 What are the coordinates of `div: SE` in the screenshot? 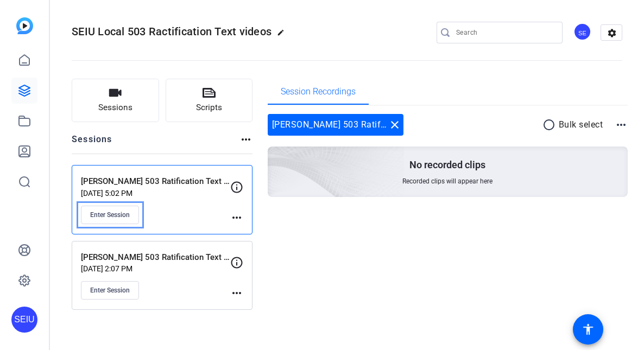 It's located at (582, 31).